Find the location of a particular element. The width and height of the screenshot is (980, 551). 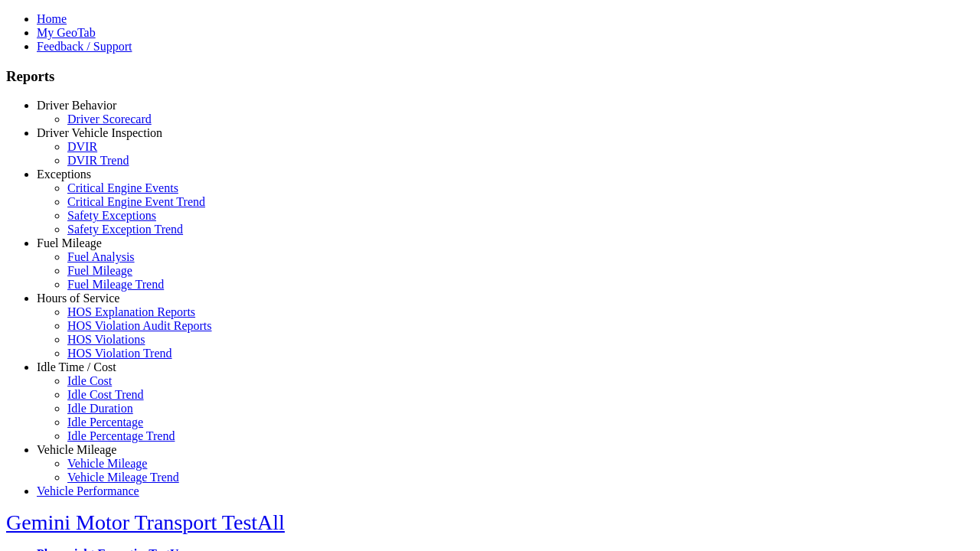

a: Idle Cost is located at coordinates (90, 380).